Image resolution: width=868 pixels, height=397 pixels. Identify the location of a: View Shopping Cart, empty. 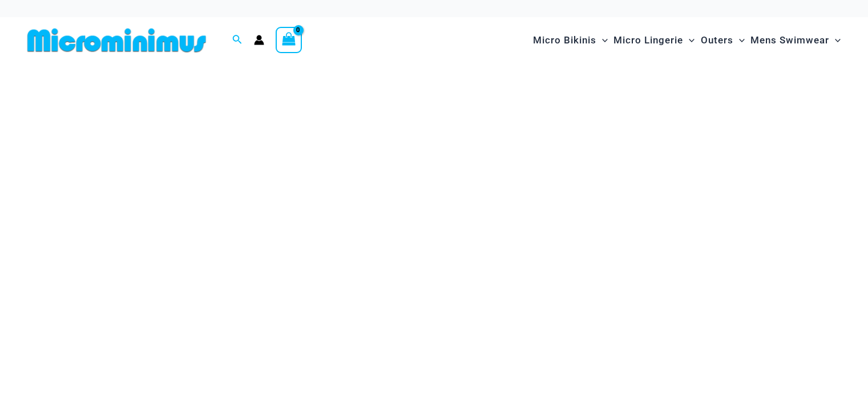
(289, 40).